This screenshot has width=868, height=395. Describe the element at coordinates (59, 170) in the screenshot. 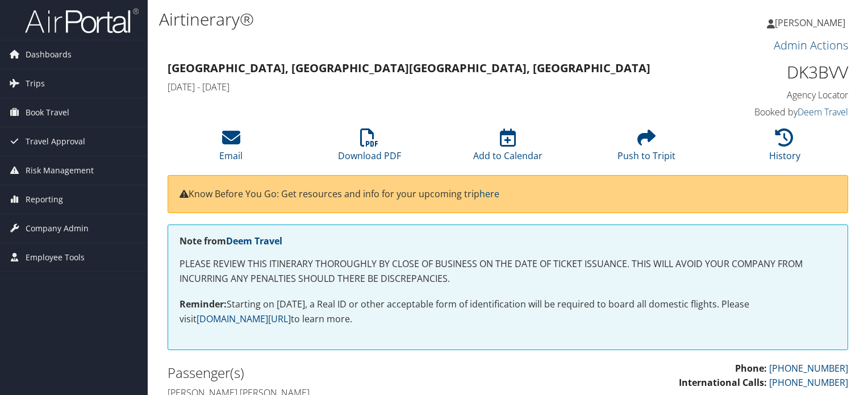

I see `span: Risk Management` at that location.